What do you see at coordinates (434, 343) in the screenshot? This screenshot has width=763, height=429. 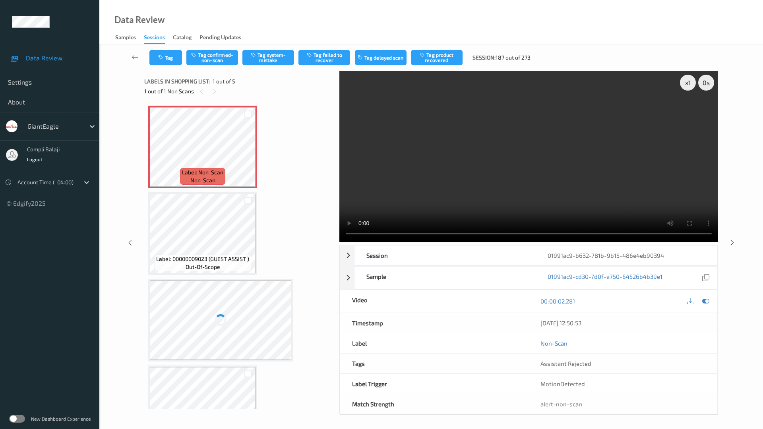 I see `div: Label` at bounding box center [434, 343].